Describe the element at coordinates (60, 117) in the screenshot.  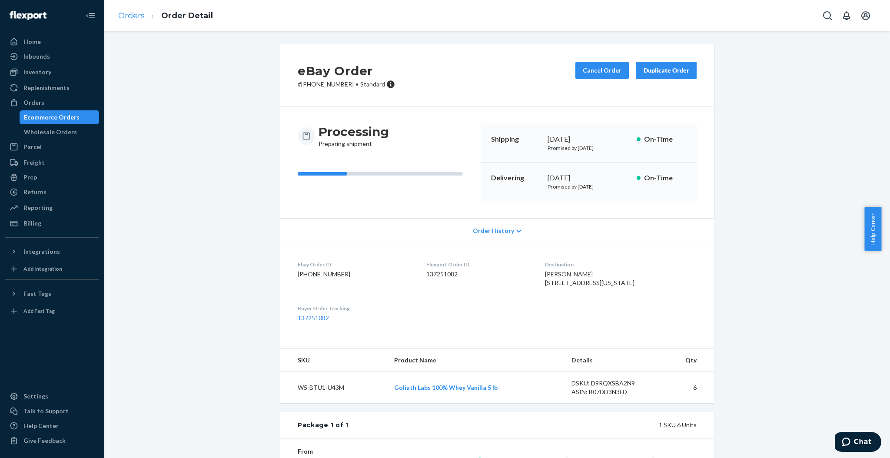
I see `a: Ecommerce Orders` at that location.